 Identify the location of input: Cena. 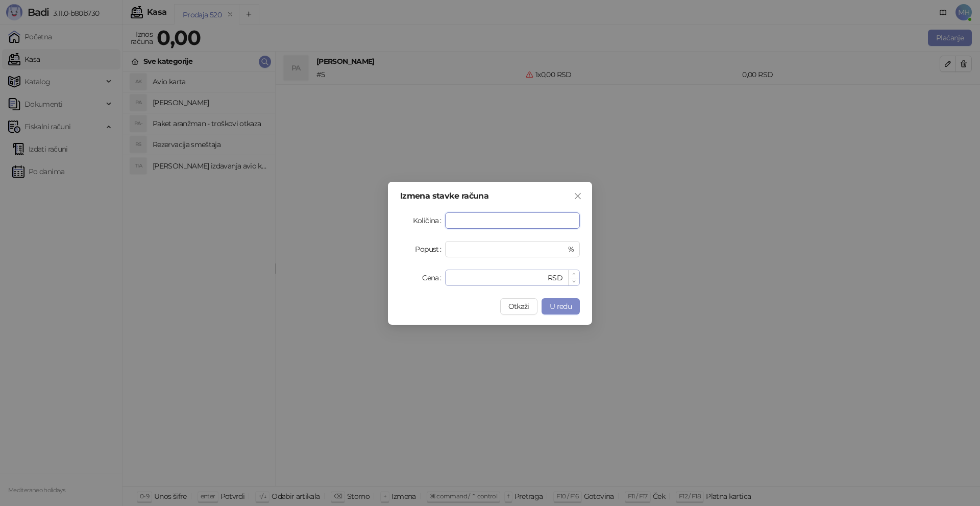
(499, 278).